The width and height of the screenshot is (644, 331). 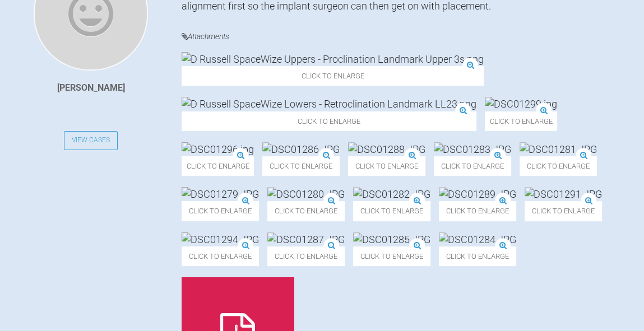 What do you see at coordinates (306, 239) in the screenshot?
I see `img: DSC01287.JPG` at bounding box center [306, 239].